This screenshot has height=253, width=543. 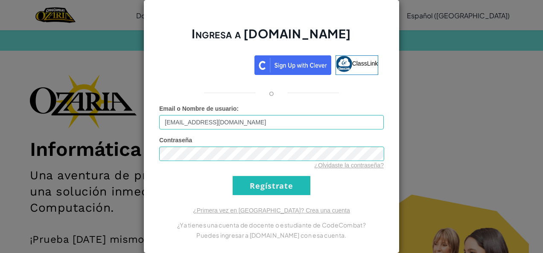 What do you see at coordinates (365, 64) in the screenshot?
I see `span: ClassLink` at bounding box center [365, 64].